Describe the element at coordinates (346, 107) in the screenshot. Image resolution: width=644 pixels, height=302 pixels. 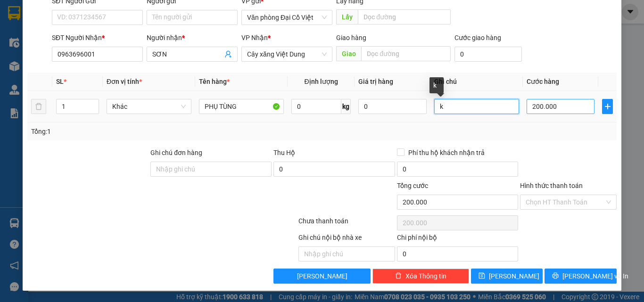
I see `span: kg` at that location.